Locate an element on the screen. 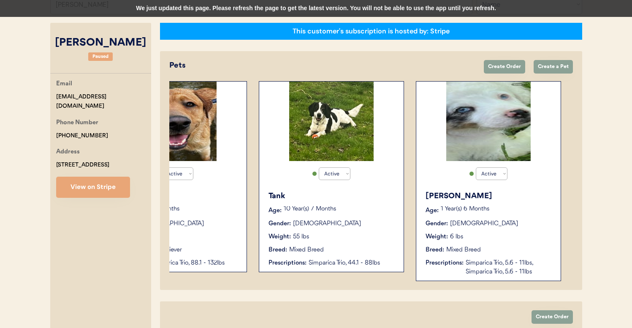 The height and width of the screenshot is (328, 632). div: Simparica Trio, 44.1 - 88lbs is located at coordinates (352, 263).